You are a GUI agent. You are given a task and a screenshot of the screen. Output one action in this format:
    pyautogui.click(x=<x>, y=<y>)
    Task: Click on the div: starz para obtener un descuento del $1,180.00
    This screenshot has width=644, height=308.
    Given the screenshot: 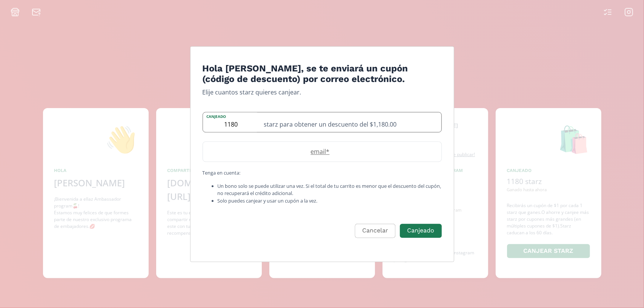 What is the action you would take?
    pyautogui.click(x=351, y=123)
    